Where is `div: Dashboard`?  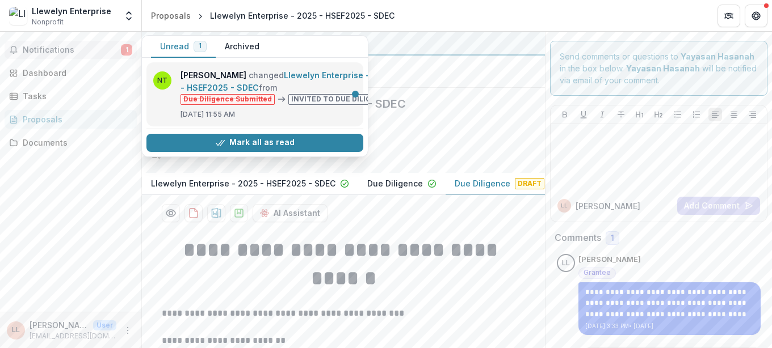 div: Dashboard is located at coordinates (75, 73).